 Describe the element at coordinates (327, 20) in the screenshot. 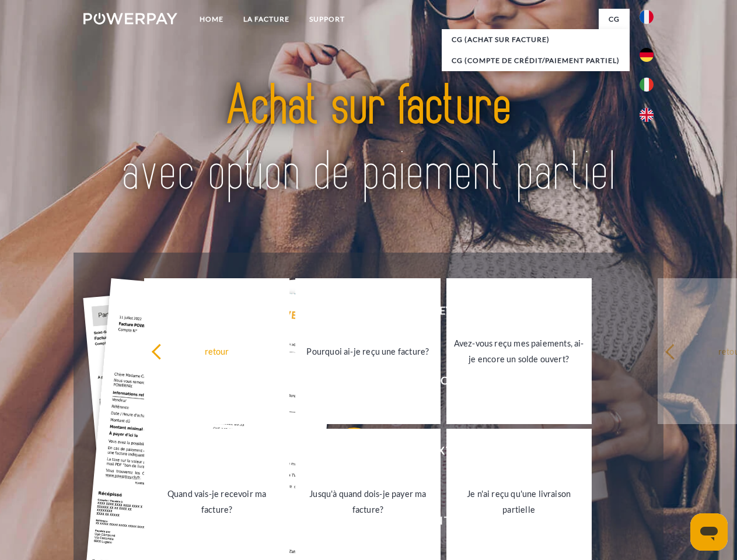

I see `a: Support` at that location.